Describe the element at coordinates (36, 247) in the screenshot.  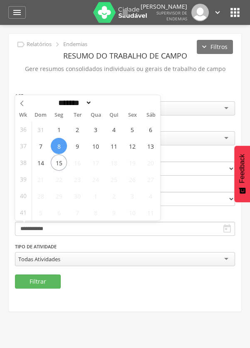
I see `label: Tipo de Atividade` at that location.